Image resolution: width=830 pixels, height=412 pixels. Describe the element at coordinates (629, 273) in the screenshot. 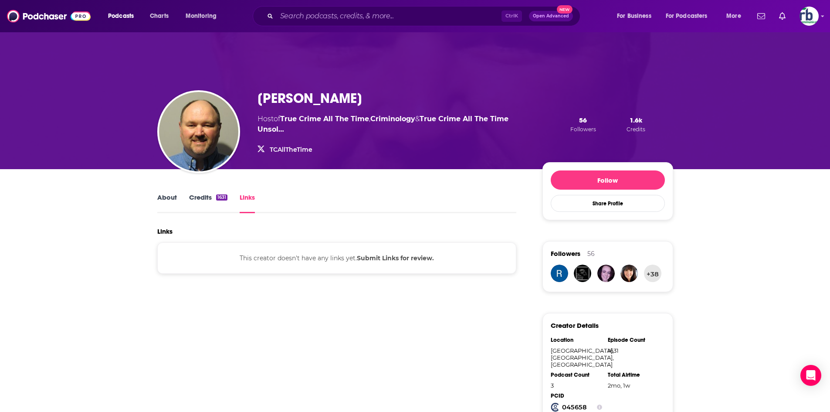

I see `img: sue42970` at that location.